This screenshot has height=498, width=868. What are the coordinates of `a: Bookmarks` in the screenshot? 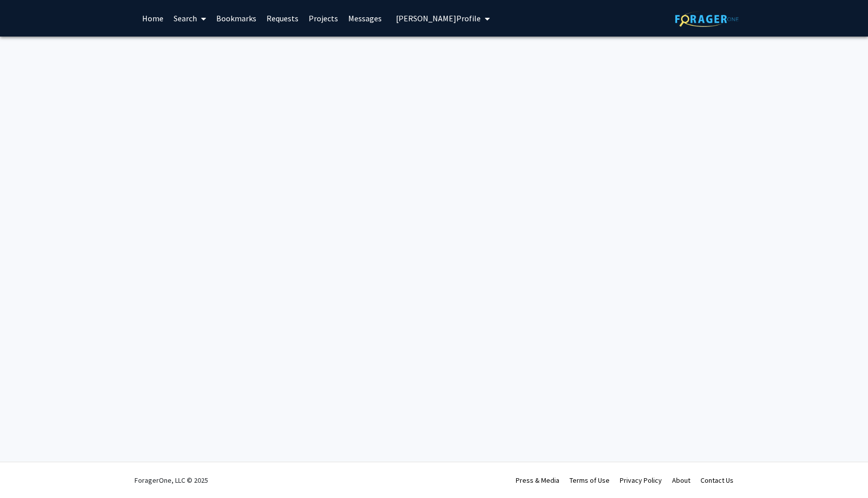 It's located at (236, 19).